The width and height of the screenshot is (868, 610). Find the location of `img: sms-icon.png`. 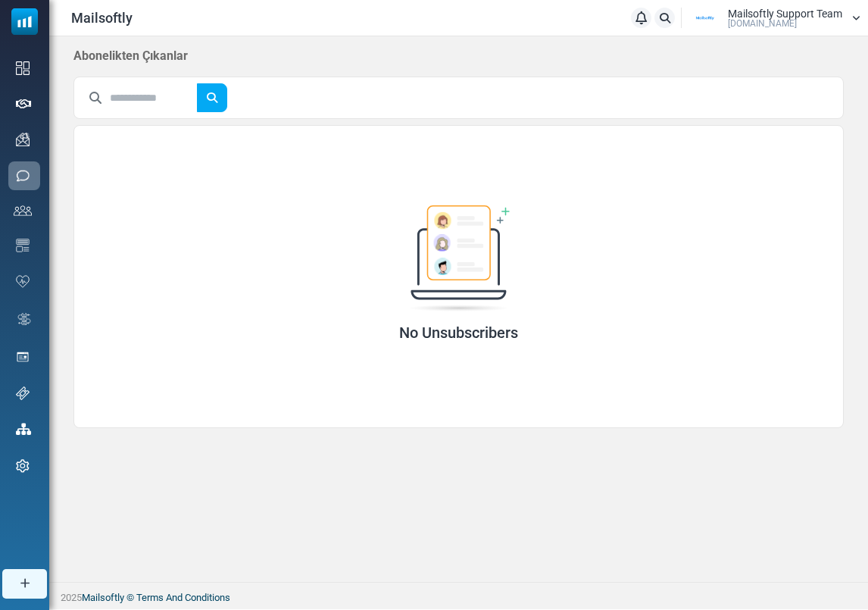

img: sms-icon.png is located at coordinates (22, 176).